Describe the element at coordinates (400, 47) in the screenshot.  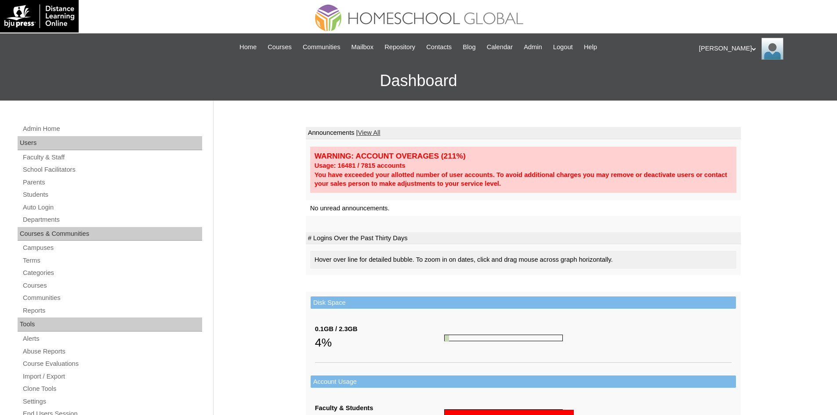
I see `a: Repository` at that location.